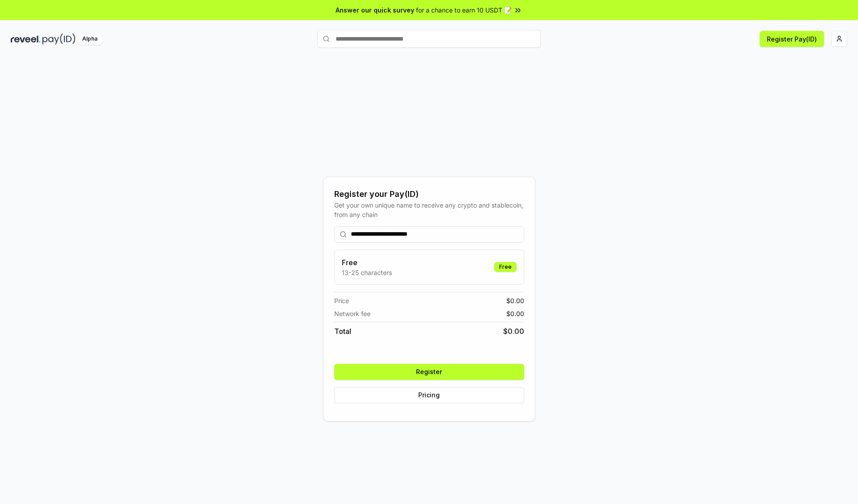 Image resolution: width=858 pixels, height=504 pixels. What do you see at coordinates (375, 10) in the screenshot?
I see `span: Answer our quick survey` at bounding box center [375, 10].